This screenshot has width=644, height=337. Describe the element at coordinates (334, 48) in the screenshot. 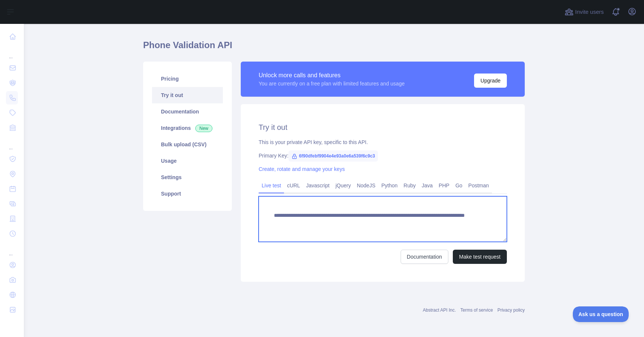

I see `h1: Phone Validation API` at that location.